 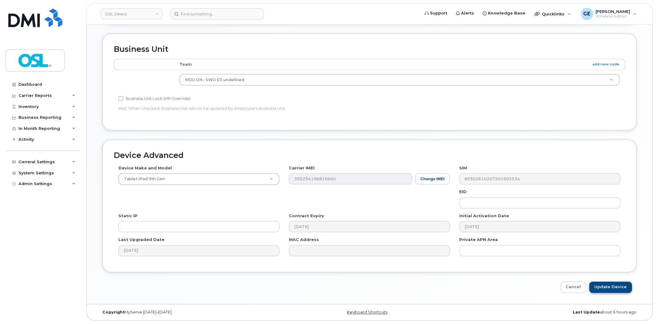 What do you see at coordinates (478, 239) in the screenshot?
I see `label: Private APN Area` at bounding box center [478, 239].